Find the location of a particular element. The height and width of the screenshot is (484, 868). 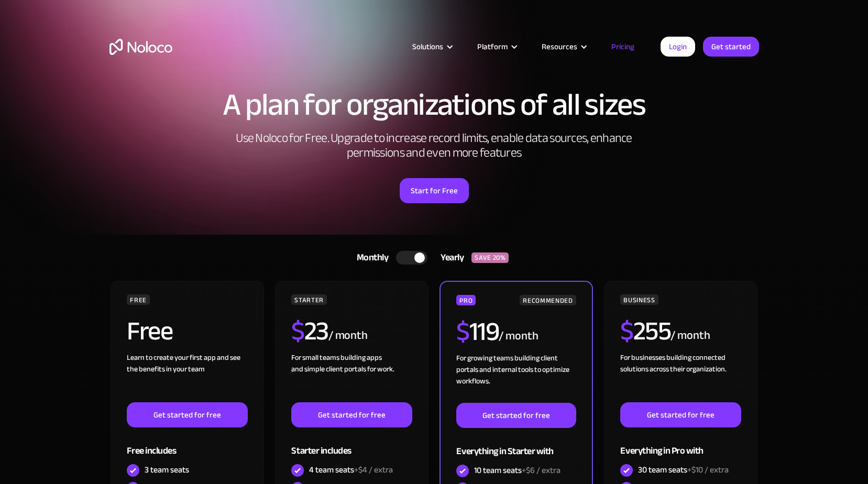

div: Monthly is located at coordinates (370, 258).